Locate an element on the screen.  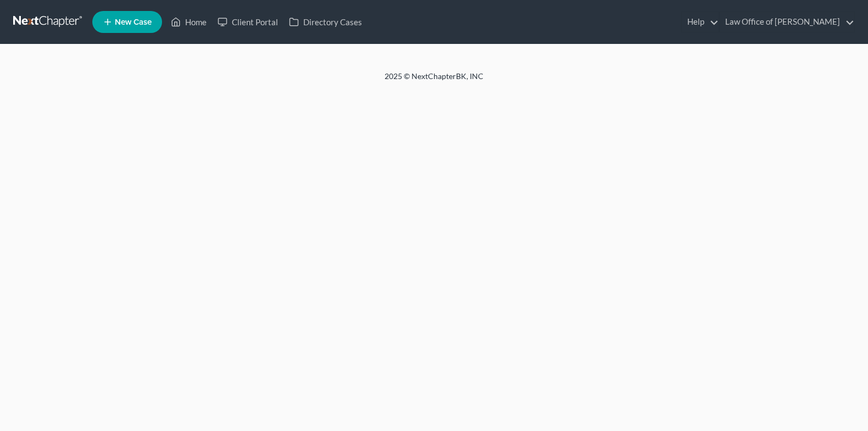
a: Help is located at coordinates (700, 22).